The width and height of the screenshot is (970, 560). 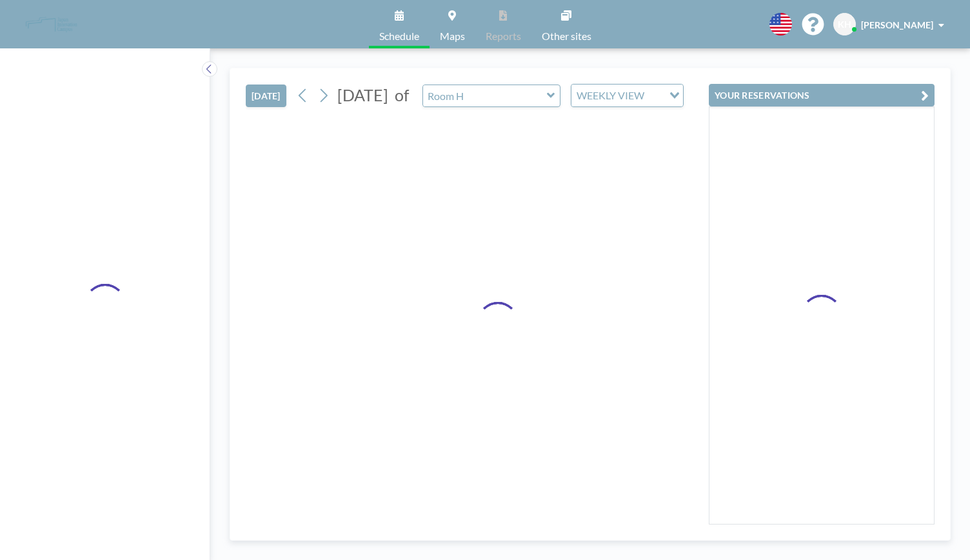 I want to click on span: Maps, so click(x=452, y=36).